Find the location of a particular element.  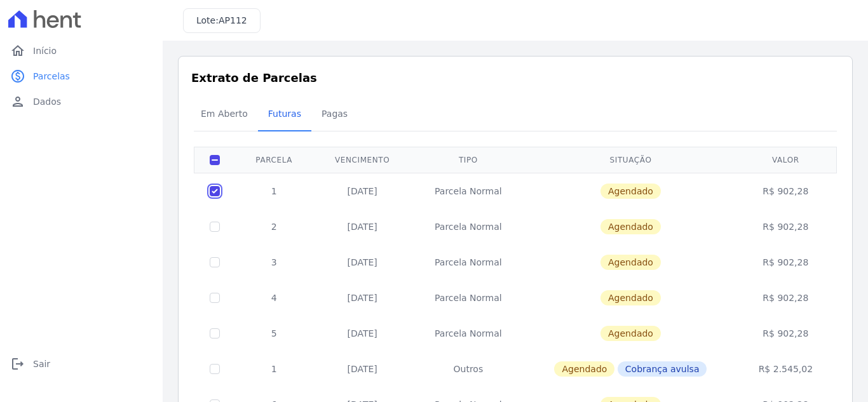

th: Situação is located at coordinates (630, 160).